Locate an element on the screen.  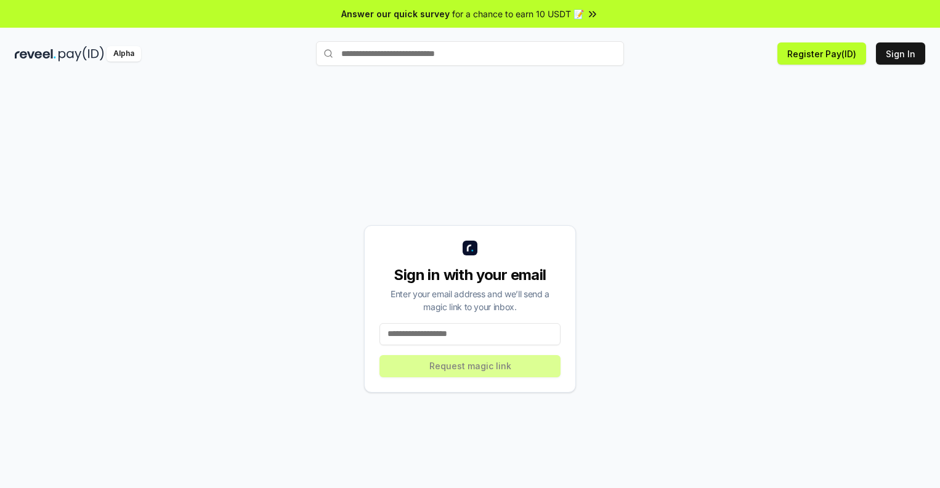
img: logo_small is located at coordinates (470, 248).